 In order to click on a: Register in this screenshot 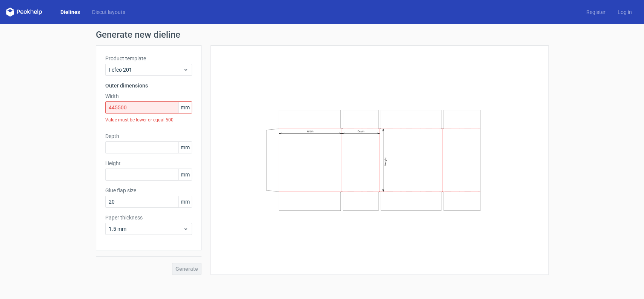, I will do `click(596, 12)`.